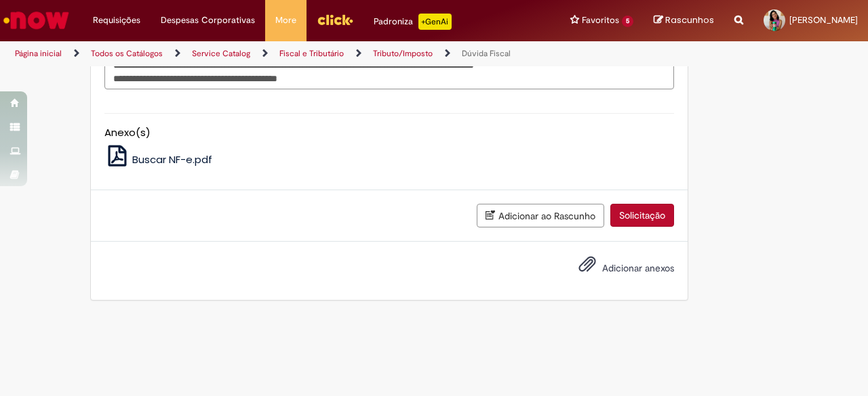 The image size is (868, 396). What do you see at coordinates (540, 216) in the screenshot?
I see `button: Adicionar ao Rascunho` at bounding box center [540, 216].